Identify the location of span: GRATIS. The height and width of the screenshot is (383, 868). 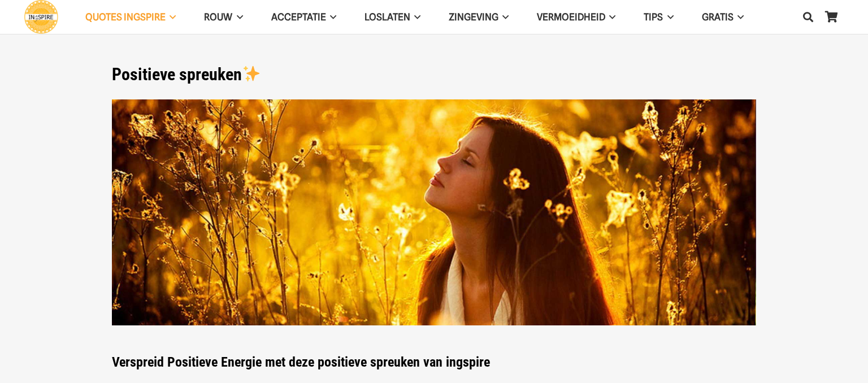
(717, 17).